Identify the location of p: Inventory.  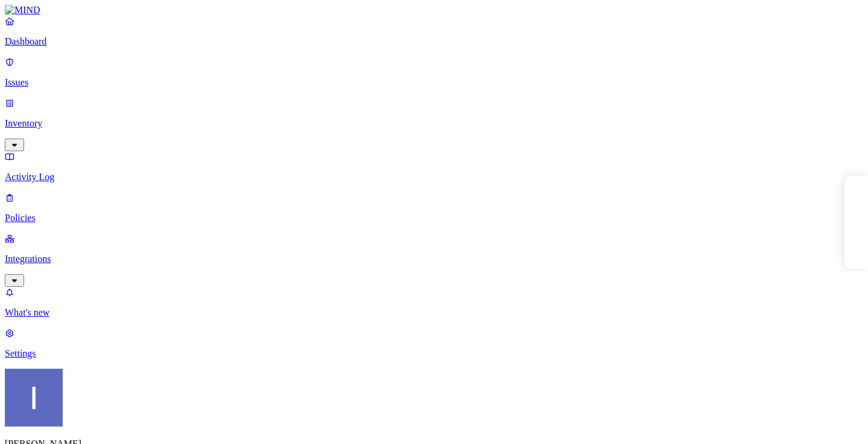
(434, 124).